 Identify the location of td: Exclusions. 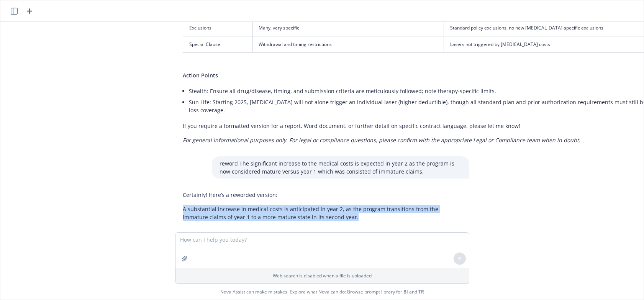
(217, 28).